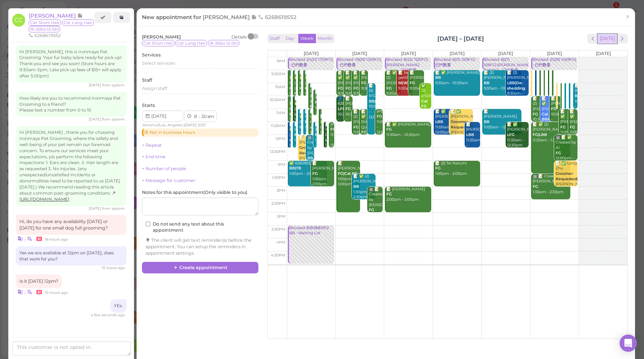 Image resolution: width=644 pixels, height=359 pixels. Describe the element at coordinates (311, 146) in the screenshot. I see `div: 📝 only need a light trim to look less fuzzy 11:00am - 12:00pm` at that location.